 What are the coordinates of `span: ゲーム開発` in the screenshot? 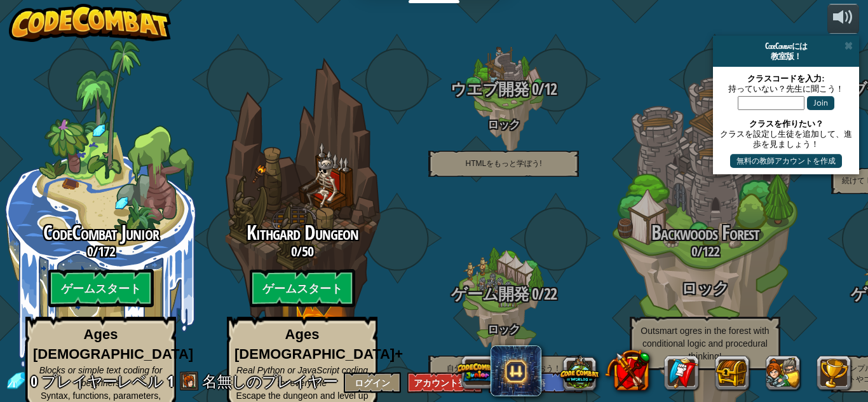 It's located at (490, 294).